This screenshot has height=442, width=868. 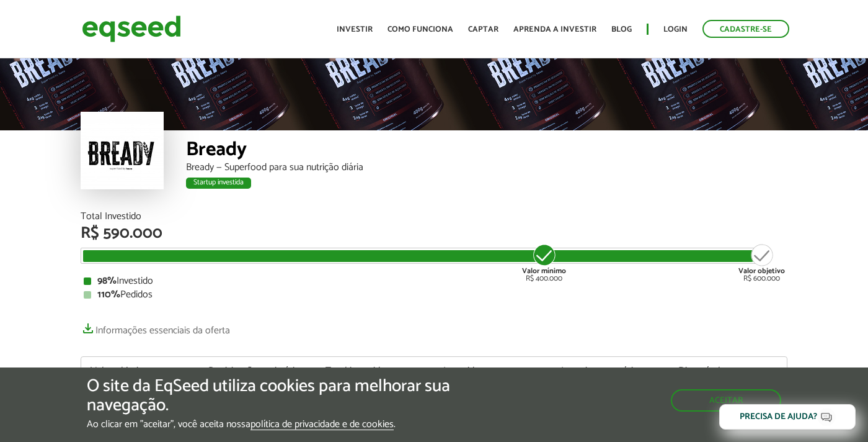 What do you see at coordinates (434, 281) in the screenshot?
I see `div: Investido` at bounding box center [434, 281].